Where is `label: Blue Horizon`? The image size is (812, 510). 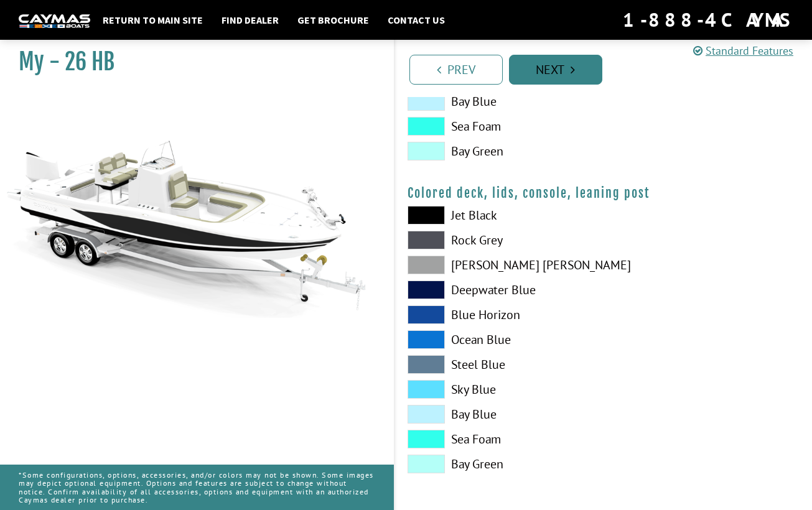
label: Blue Horizon is located at coordinates (500, 315).